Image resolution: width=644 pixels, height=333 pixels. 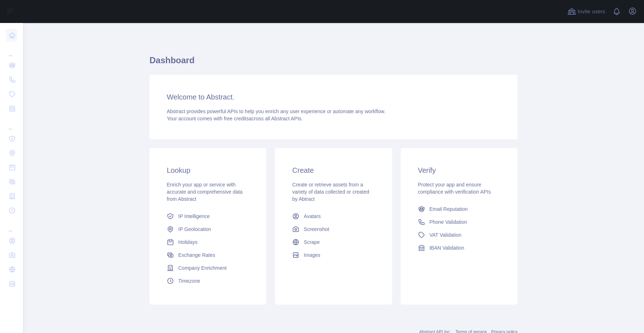 I want to click on a: Scrape, so click(x=333, y=242).